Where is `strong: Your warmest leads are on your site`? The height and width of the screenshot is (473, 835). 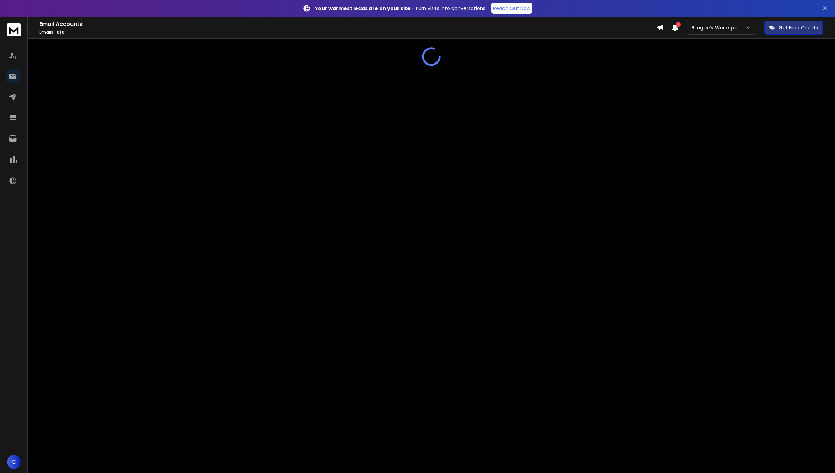
strong: Your warmest leads are on your site is located at coordinates (362, 8).